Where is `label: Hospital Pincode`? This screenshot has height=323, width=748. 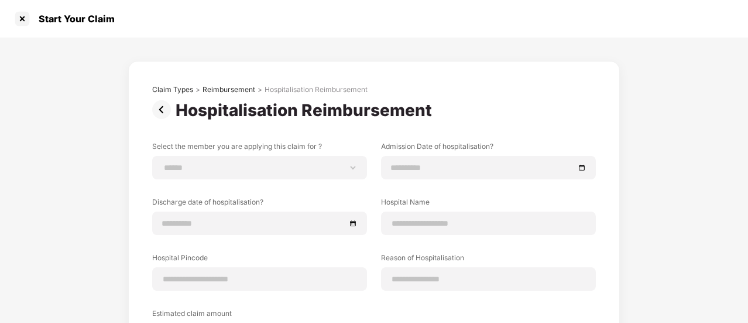 label: Hospital Pincode is located at coordinates (259, 259).